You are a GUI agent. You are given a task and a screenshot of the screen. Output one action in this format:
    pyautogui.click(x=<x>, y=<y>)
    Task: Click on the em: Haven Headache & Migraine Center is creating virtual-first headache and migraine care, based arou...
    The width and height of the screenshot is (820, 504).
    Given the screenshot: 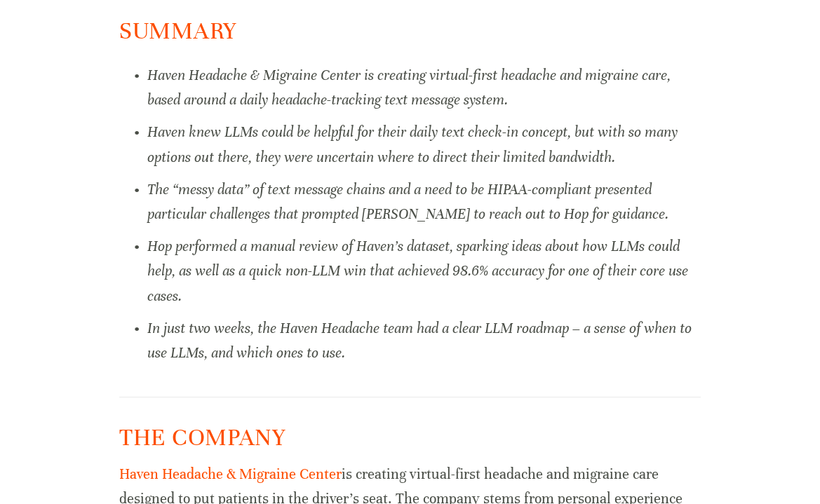 What is the action you would take?
    pyautogui.click(x=410, y=87)
    